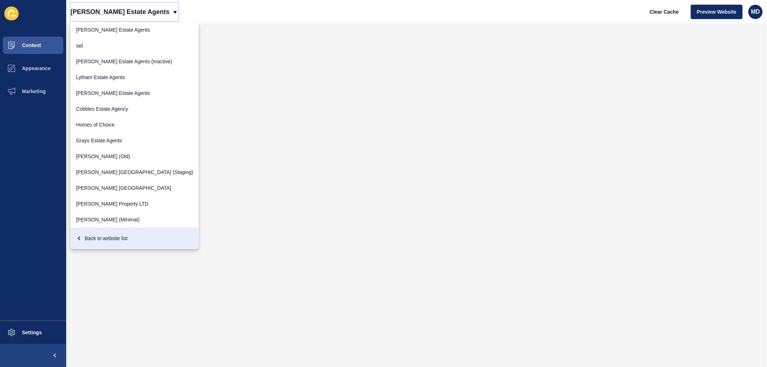 This screenshot has width=767, height=367. I want to click on button: Clear Cache, so click(664, 12).